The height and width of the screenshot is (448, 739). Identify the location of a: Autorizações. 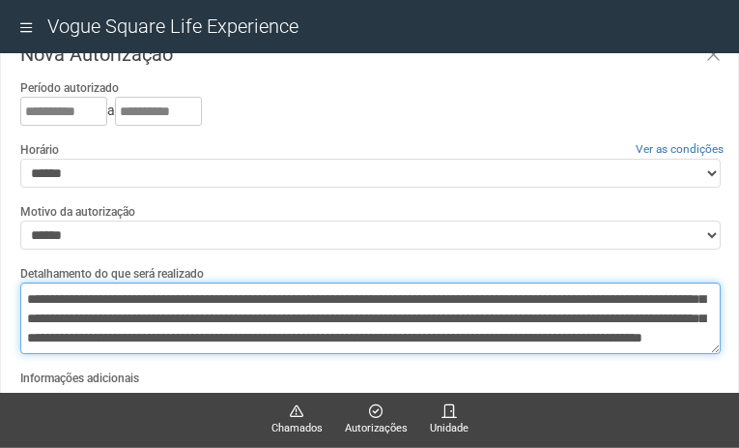
(376, 420).